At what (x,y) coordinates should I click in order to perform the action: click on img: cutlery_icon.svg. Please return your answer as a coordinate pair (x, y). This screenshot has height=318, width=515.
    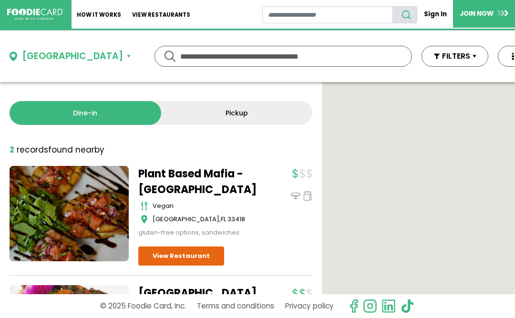
    Looking at the image, I should click on (144, 206).